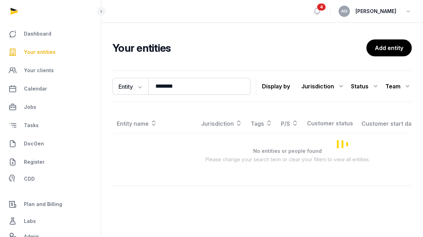  What do you see at coordinates (50, 162) in the screenshot?
I see `a: Register` at bounding box center [50, 162].